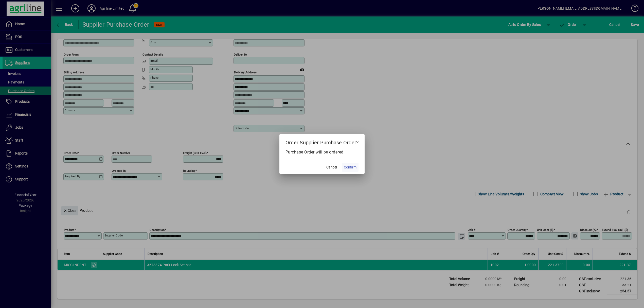  I want to click on button: Confirm, so click(350, 167).